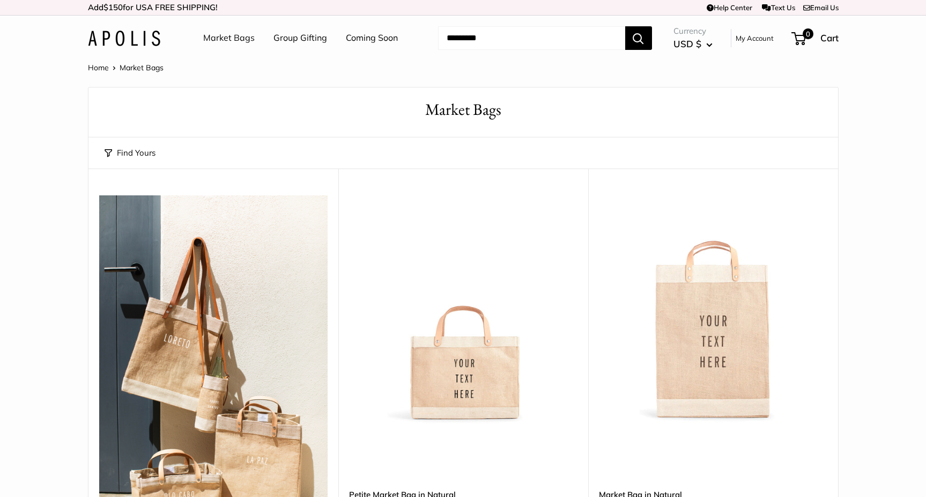  Describe the element at coordinates (142, 68) in the screenshot. I see `span: Market Bags` at that location.